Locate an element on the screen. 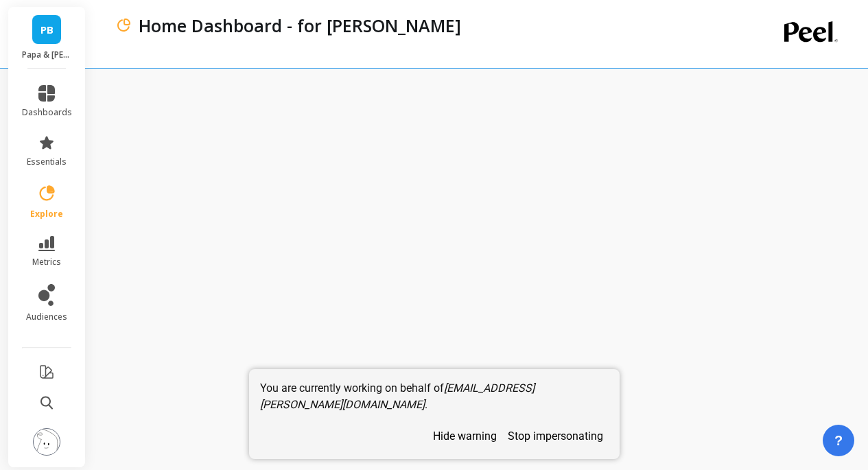 Image resolution: width=868 pixels, height=470 pixels. button: stop impersonating is located at coordinates (555, 435).